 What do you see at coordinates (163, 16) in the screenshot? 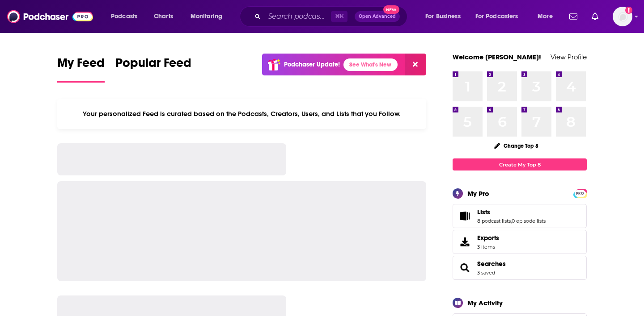
I see `a: Charts` at bounding box center [163, 16].